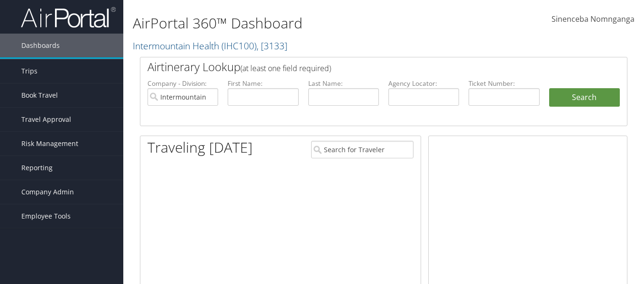 This screenshot has width=644, height=284. Describe the element at coordinates (37, 168) in the screenshot. I see `span: Reporting` at that location.